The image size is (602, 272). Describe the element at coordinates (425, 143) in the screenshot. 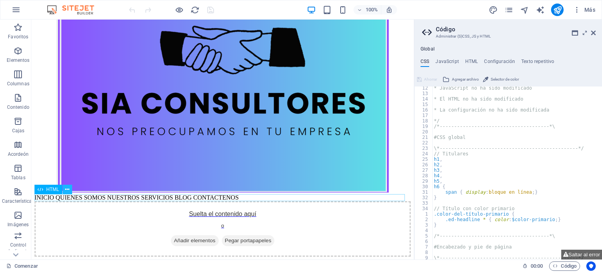

I see `font: 22` at that location.